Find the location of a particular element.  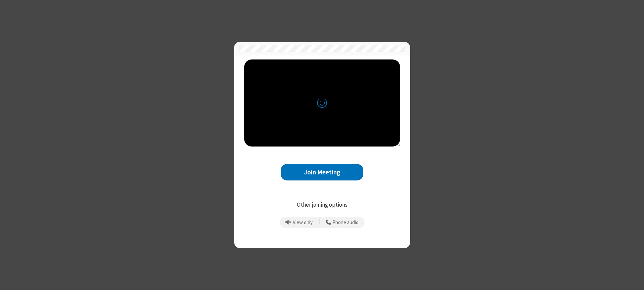

button: Use your phone for mic and speaker while you view the meeting on this device. is located at coordinates (342, 222).